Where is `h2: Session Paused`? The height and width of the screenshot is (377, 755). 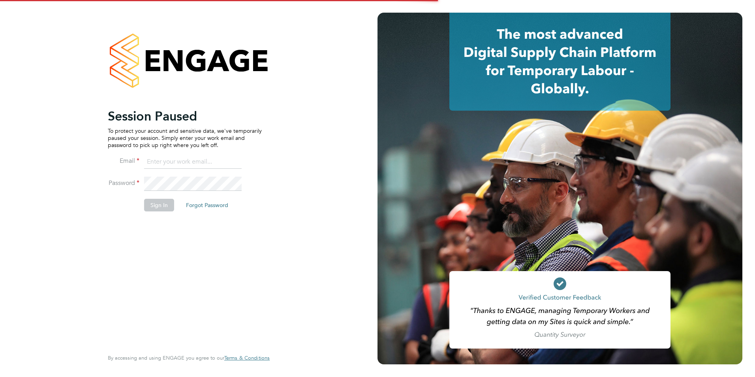
h2: Session Paused is located at coordinates (185, 116).